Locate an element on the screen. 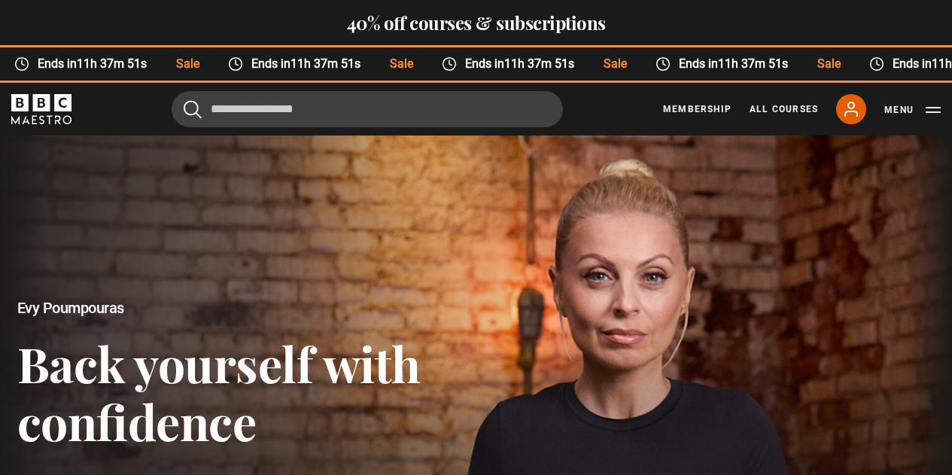 This screenshot has height=475, width=952. svg: BBC Maestro is located at coordinates (41, 109).